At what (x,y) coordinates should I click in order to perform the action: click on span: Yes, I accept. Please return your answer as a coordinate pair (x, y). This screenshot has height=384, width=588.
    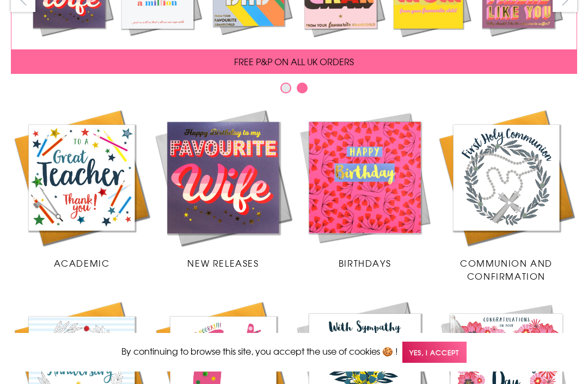
    Looking at the image, I should click on (435, 352).